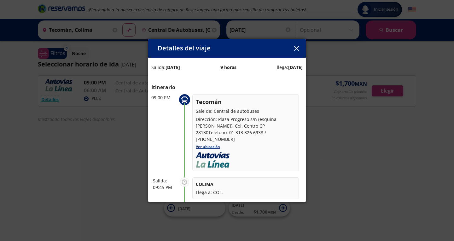 This screenshot has height=241, width=454. Describe the element at coordinates (164, 97) in the screenshot. I see `p: 09:00 PM` at that location.